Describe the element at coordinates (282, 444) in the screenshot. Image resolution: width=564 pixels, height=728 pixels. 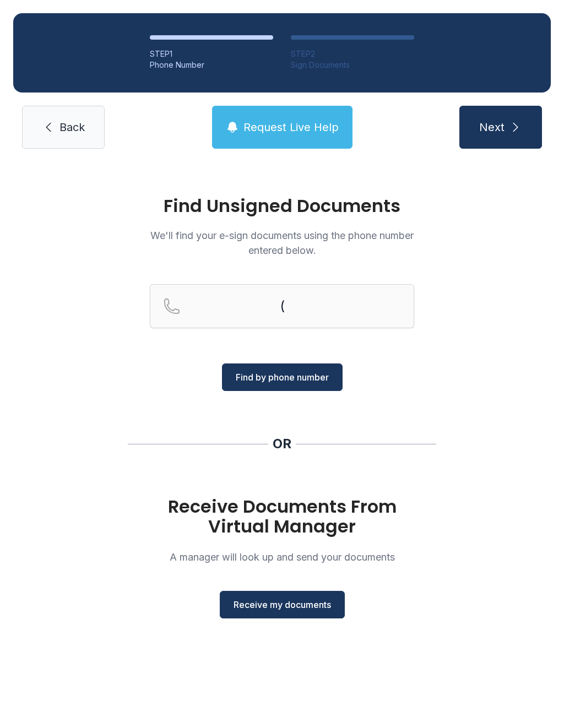
I see `div: OR` at that location.